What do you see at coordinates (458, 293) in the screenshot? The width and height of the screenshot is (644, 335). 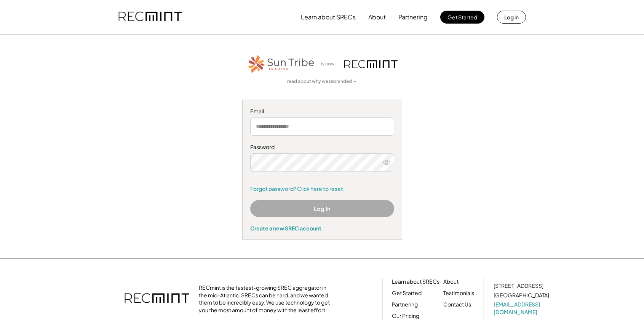 I see `a: Testimonials` at bounding box center [458, 293].